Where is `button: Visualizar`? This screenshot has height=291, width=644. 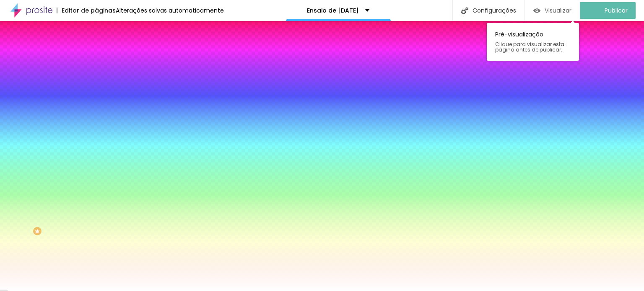
button: Visualizar is located at coordinates (552, 10).